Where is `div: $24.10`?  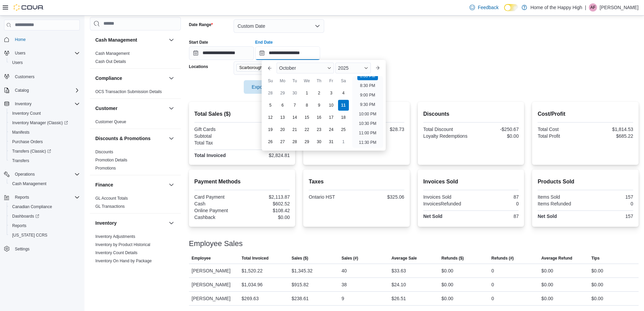 div: $24.10 is located at coordinates (399, 285).